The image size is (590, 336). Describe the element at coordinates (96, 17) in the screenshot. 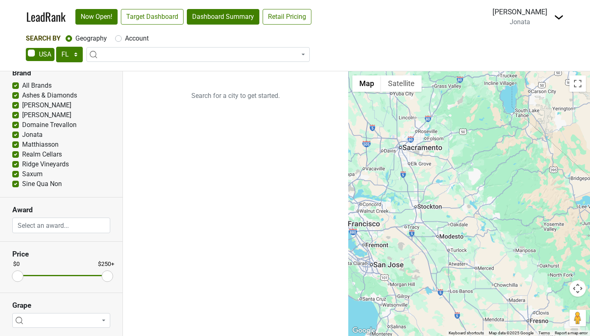

I see `a: Now Open!` at that location.